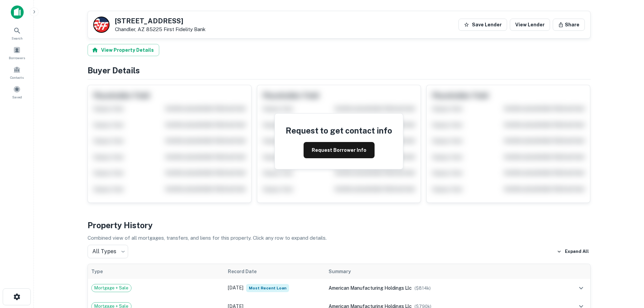 The height and width of the screenshot is (308, 644). What do you see at coordinates (267, 288) in the screenshot?
I see `span: Most Recent Loan` at bounding box center [267, 288].